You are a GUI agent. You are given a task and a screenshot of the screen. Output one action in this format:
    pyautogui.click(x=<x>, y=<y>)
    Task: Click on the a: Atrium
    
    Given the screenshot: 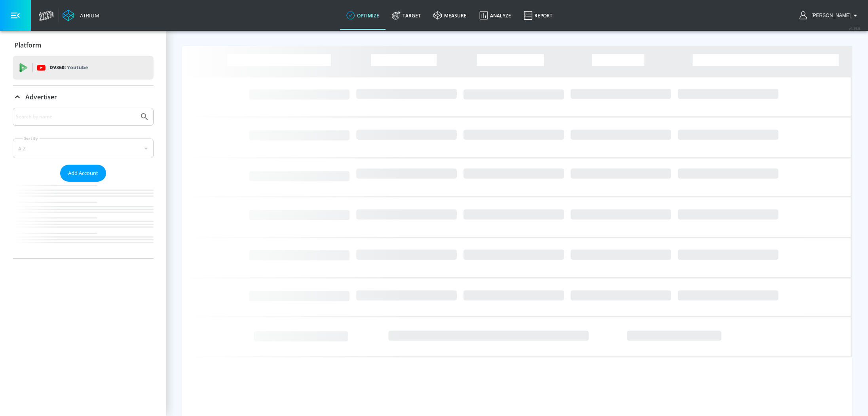 What is the action you would take?
    pyautogui.click(x=81, y=15)
    